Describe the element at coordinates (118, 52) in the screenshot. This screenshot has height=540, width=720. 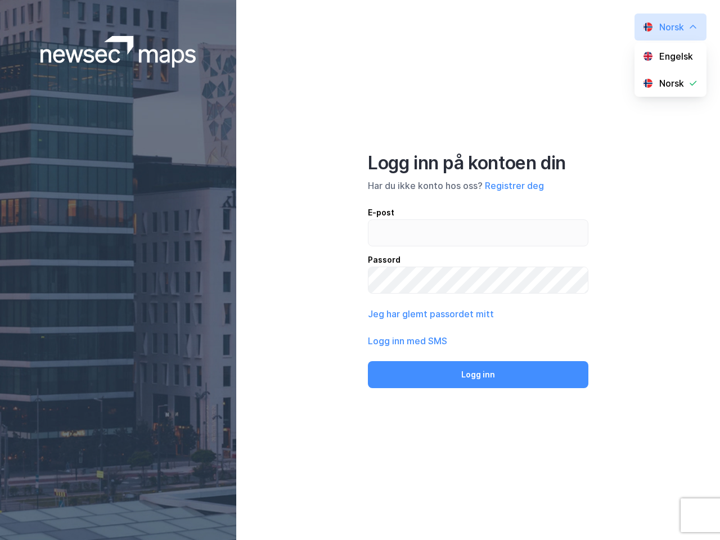
I see `img: logoWhite.bf58a803f64e89776f2b079ca2356427.svg` at that location.